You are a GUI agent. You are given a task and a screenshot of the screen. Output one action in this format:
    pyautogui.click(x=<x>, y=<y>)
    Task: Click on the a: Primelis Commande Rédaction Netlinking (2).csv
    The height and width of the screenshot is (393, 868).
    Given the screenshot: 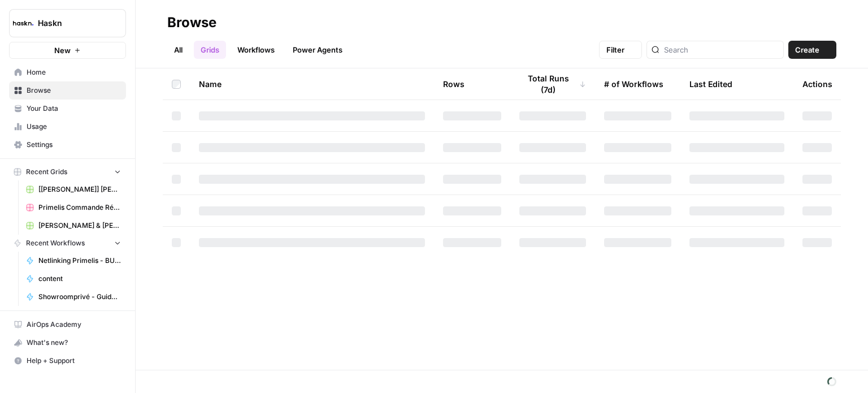 What is the action you would take?
    pyautogui.click(x=73, y=207)
    